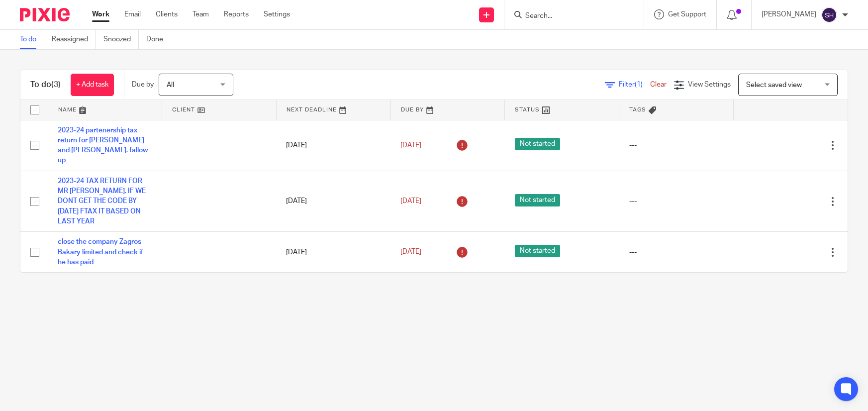 The width and height of the screenshot is (868, 411). What do you see at coordinates (132, 15) in the screenshot?
I see `a: Email` at bounding box center [132, 15].